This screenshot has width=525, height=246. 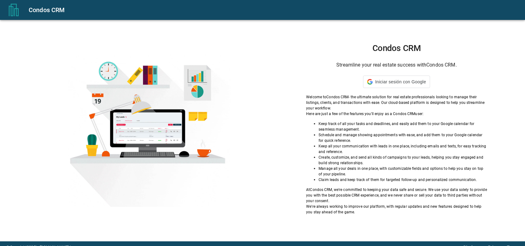 I want to click on p: Keep track of all your tasks and deadlines, and easily add them to your Google calendar for seaml..., so click(x=403, y=127).